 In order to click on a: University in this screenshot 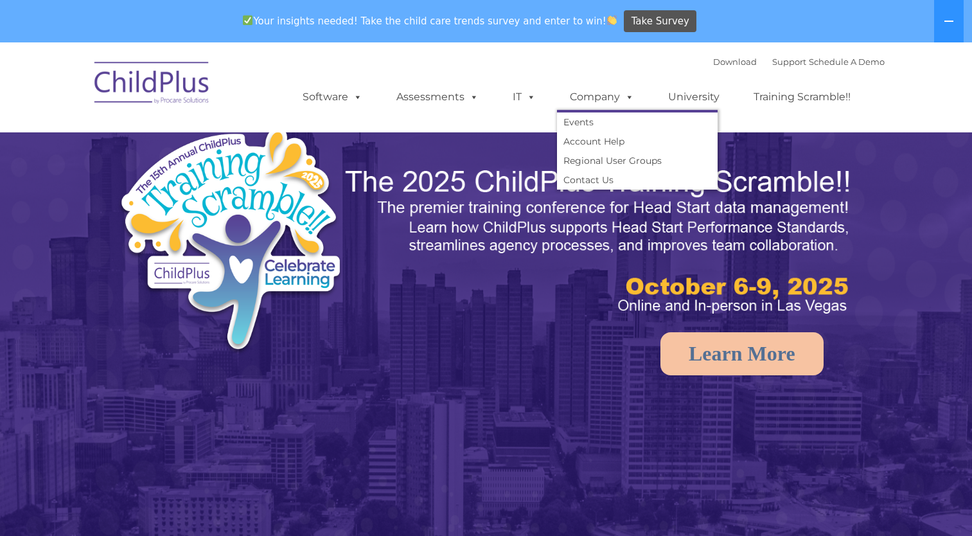, I will do `click(694, 97)`.